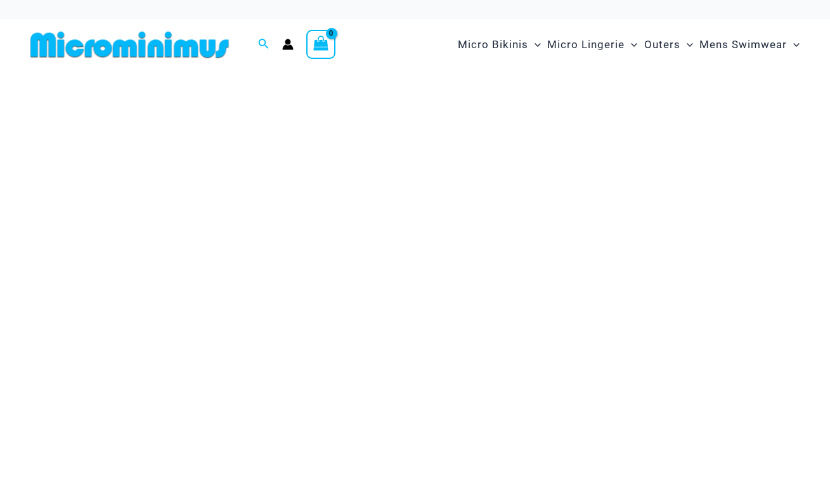  What do you see at coordinates (586, 44) in the screenshot?
I see `span: Micro Lingerie` at bounding box center [586, 44].